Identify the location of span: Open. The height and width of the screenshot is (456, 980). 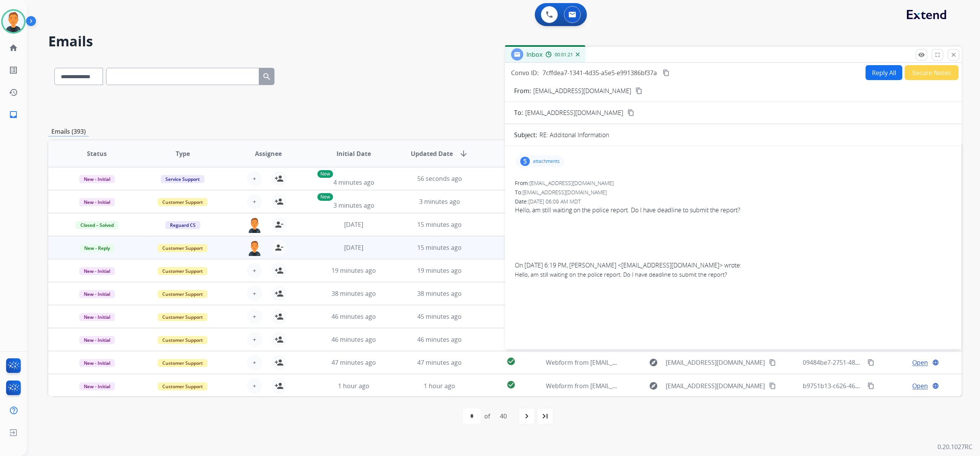
(920, 362).